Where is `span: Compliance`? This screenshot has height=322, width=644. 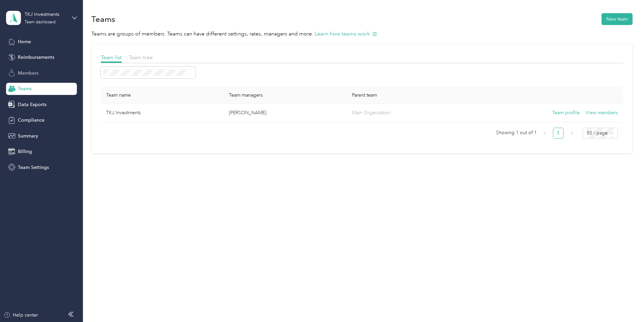
span: Compliance is located at coordinates (31, 120).